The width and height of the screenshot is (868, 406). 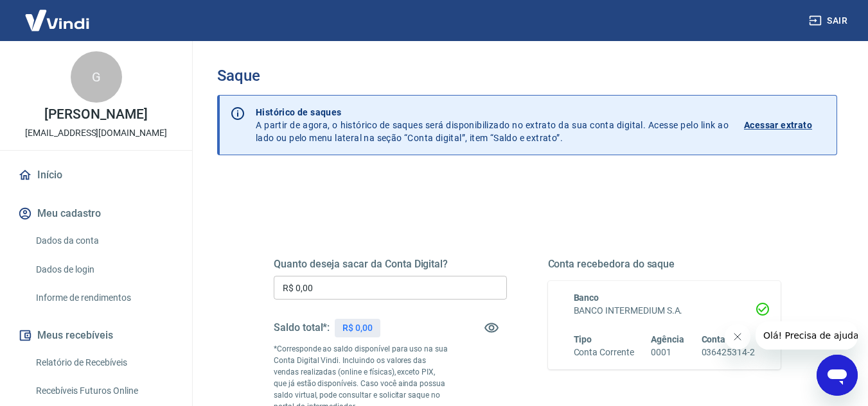 I want to click on h6: BANCO INTERMEDIUM S.A., so click(x=664, y=311).